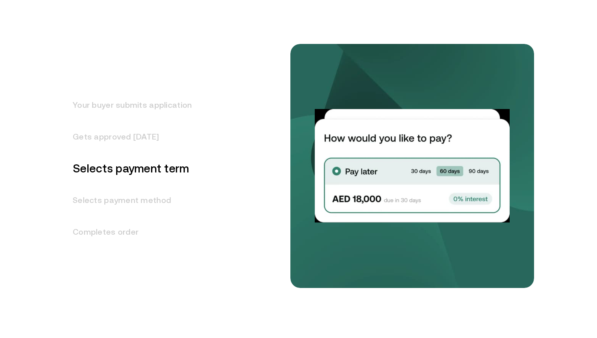 The height and width of the screenshot is (338, 597). I want to click on h3: Selects payment term, so click(127, 168).